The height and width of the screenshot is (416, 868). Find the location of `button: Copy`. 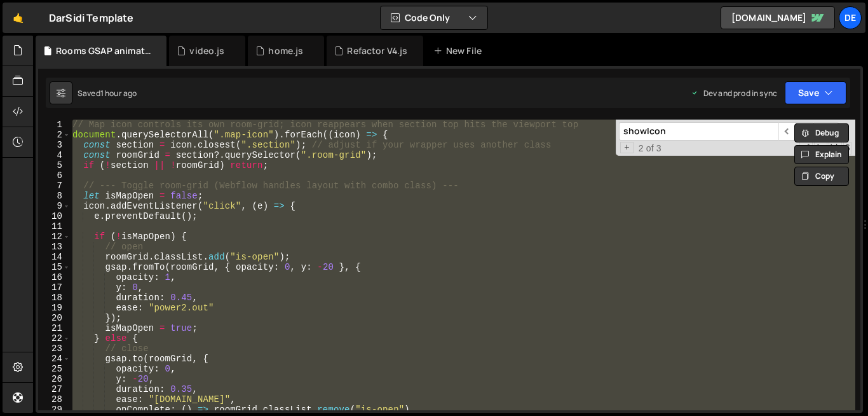

button: Copy is located at coordinates (821, 176).